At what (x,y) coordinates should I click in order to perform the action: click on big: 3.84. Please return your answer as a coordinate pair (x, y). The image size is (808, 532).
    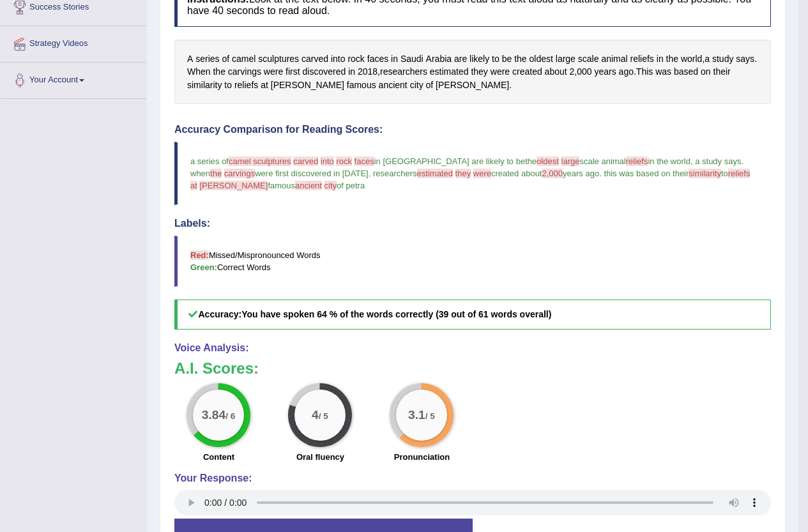
    Looking at the image, I should click on (213, 415).